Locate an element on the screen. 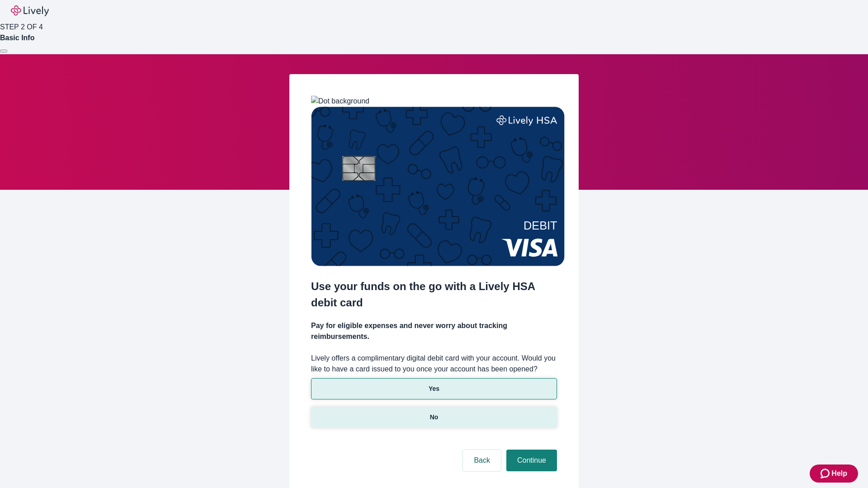  button: Continue is located at coordinates (532, 460).